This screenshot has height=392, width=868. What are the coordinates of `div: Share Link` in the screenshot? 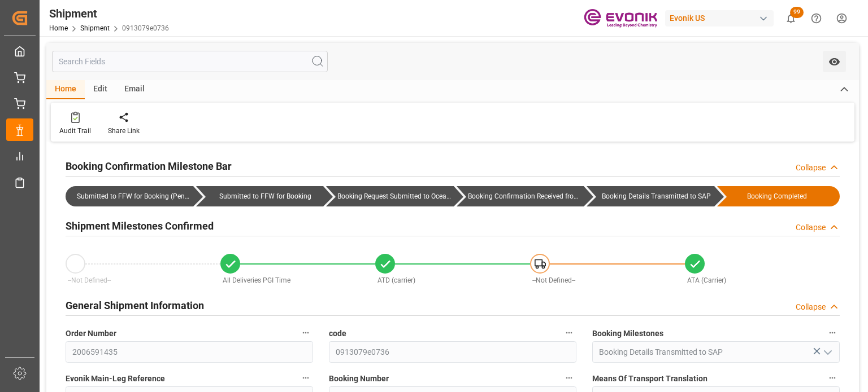 It's located at (124, 131).